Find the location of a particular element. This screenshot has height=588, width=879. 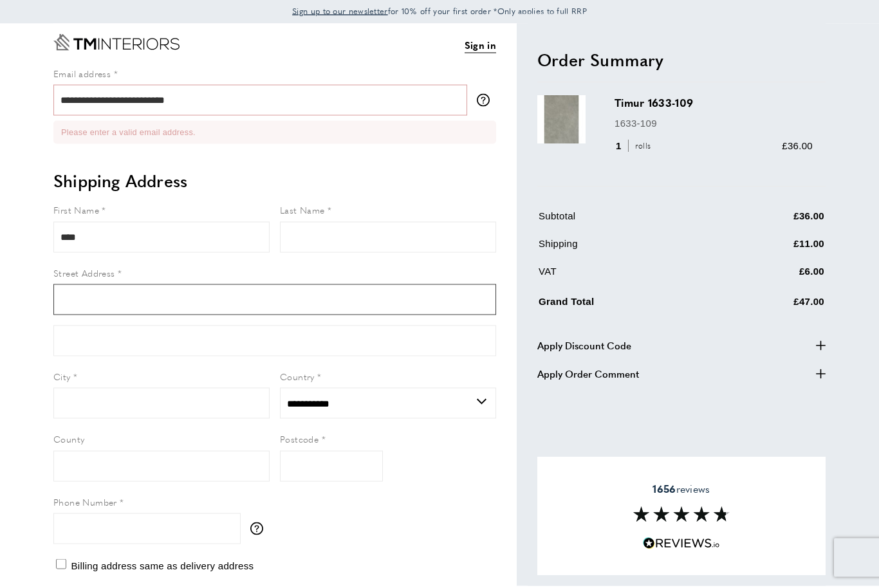

input: Billing address same as delivery address is located at coordinates (61, 566).